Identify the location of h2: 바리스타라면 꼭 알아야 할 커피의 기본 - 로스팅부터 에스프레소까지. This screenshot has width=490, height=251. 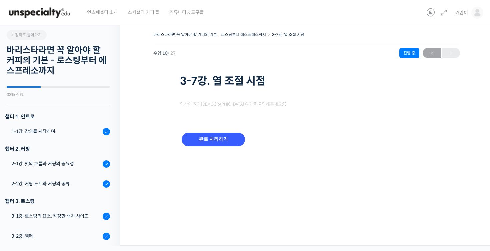
(58, 61).